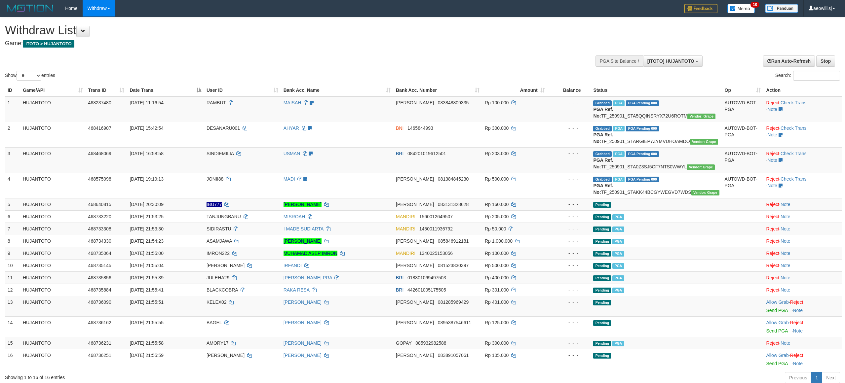 The image size is (845, 383). Describe the element at coordinates (218, 278) in the screenshot. I see `span: JULEHA29` at that location.